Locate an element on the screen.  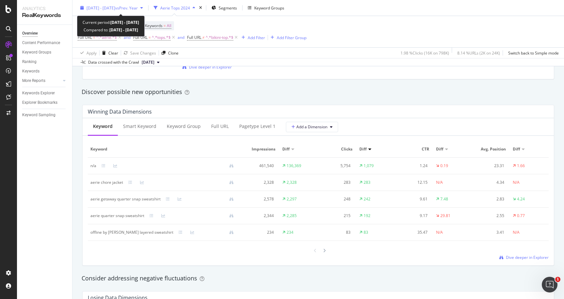
div: 0.19 is located at coordinates (444, 166).